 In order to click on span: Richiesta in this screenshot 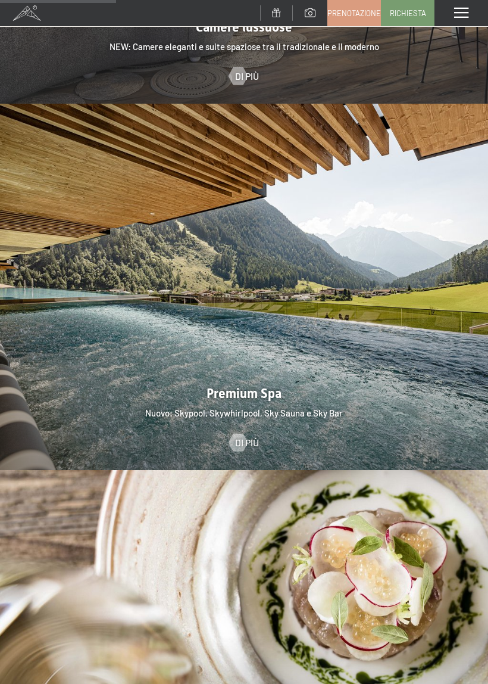, I will do `click(408, 13)`.